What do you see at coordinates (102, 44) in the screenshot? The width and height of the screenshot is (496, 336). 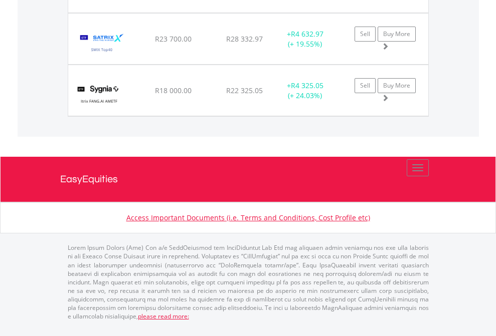 I see `img: TFSA.STXSWX.png` at bounding box center [102, 44].